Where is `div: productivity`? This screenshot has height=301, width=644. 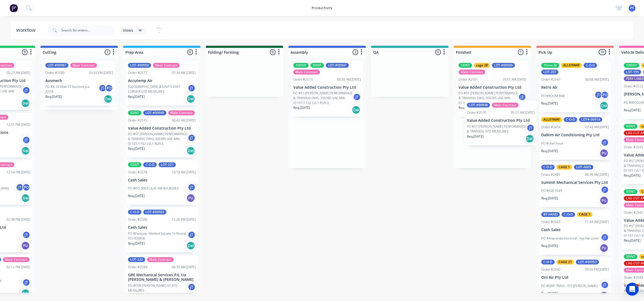 div: productivity is located at coordinates (322, 8).